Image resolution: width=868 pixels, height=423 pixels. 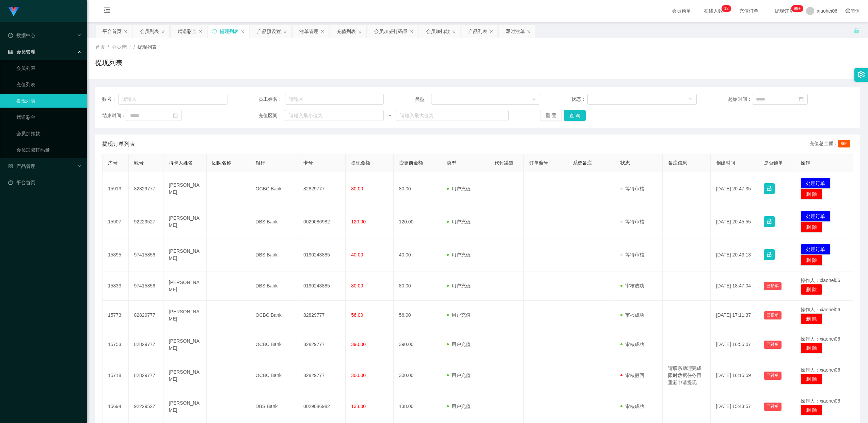 What do you see at coordinates (346, 32) in the screenshot?
I see `div: 充值列表` at bounding box center [346, 32].